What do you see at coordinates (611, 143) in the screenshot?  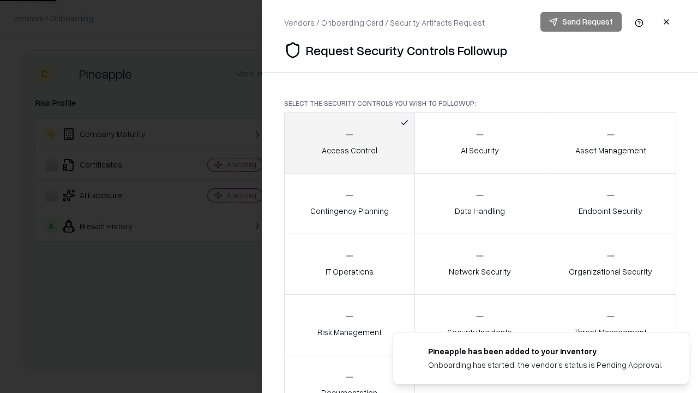 I see `button: Asset Management` at bounding box center [611, 143].